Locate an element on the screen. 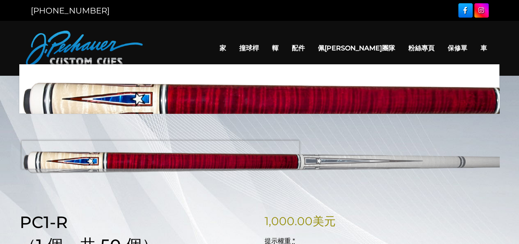 Image resolution: width=519 pixels, height=244 pixels. img: Pechauer 自訂球桿 is located at coordinates (84, 48).